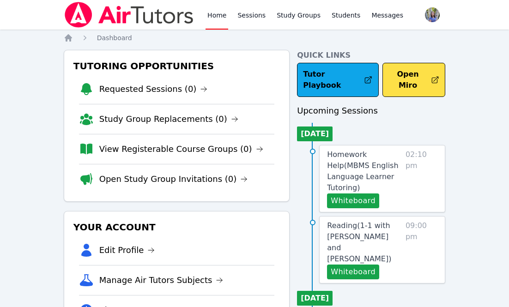 This screenshot has width=509, height=307. Describe the element at coordinates (414, 80) in the screenshot. I see `button: Open Miro` at that location.